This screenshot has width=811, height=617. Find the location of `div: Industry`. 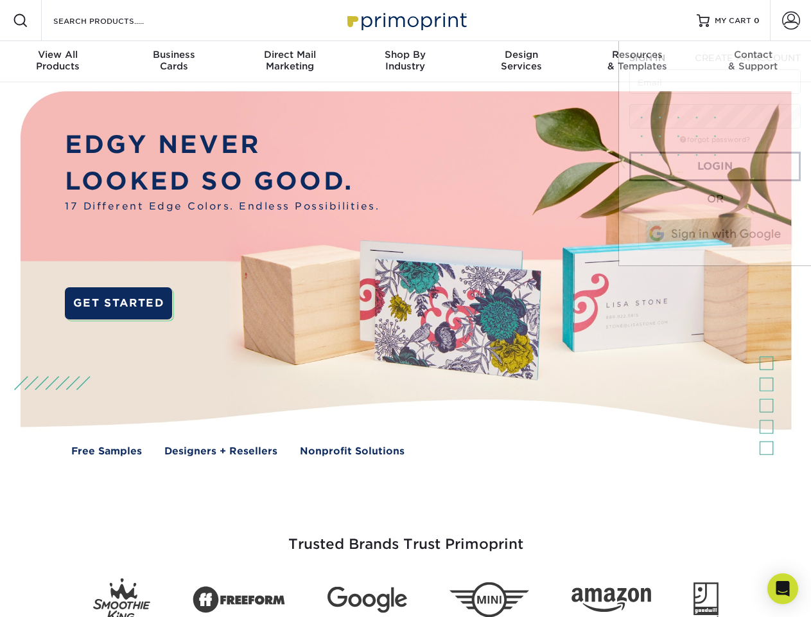

div: Industry is located at coordinates (405, 60).